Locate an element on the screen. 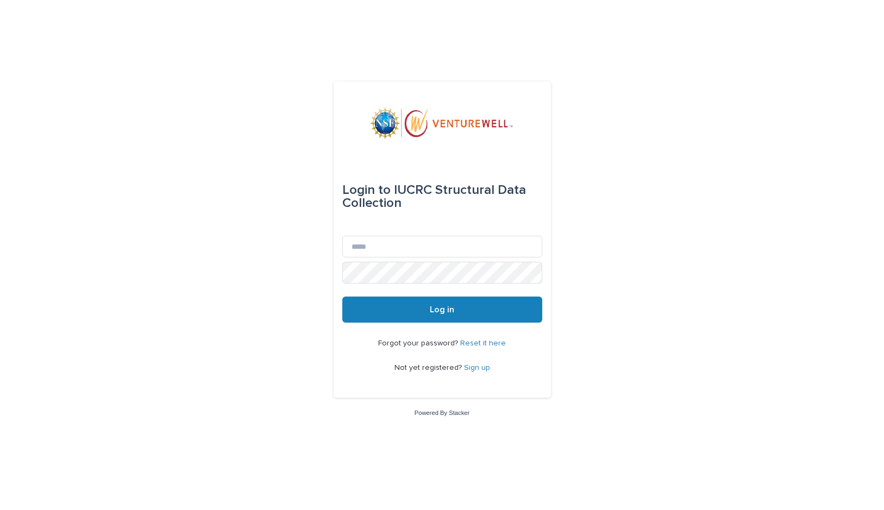  a: Reset it here is located at coordinates (483, 344).